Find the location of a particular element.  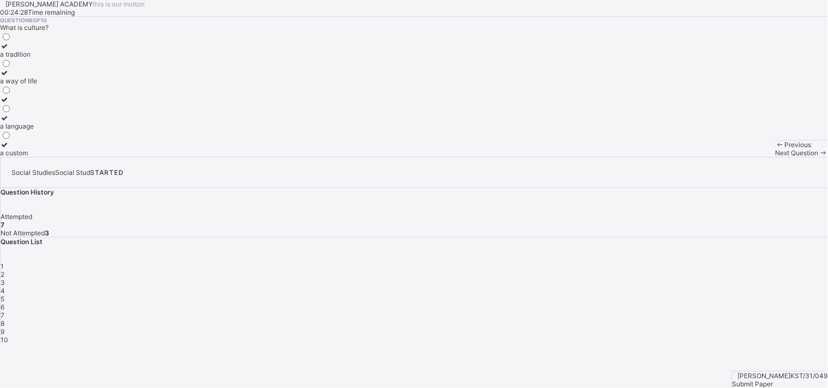

b: 7 is located at coordinates (2, 225).